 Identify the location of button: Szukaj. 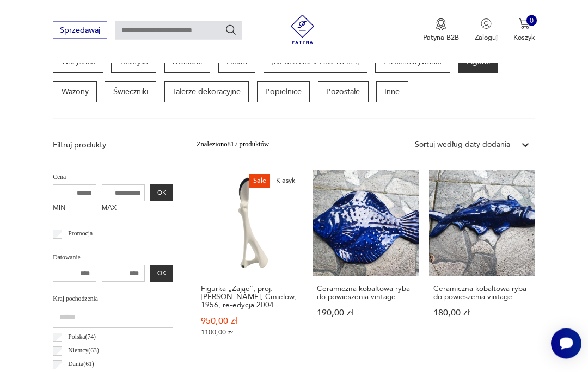
(231, 30).